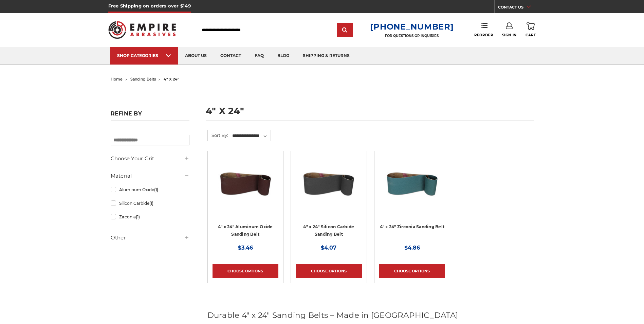 The width and height of the screenshot is (644, 324). I want to click on span: Sign In, so click(509, 35).